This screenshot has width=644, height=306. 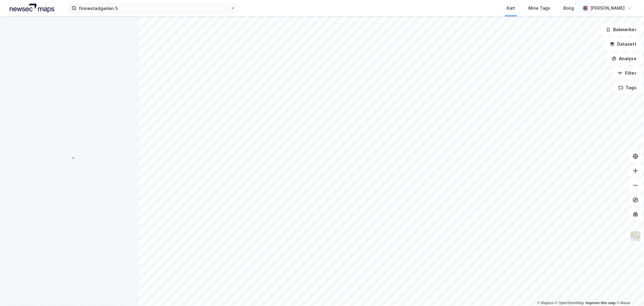 I want to click on img: spinner.a6d8c91a73a9ac5275cf975e30b51cfb.svg, so click(x=69, y=158).